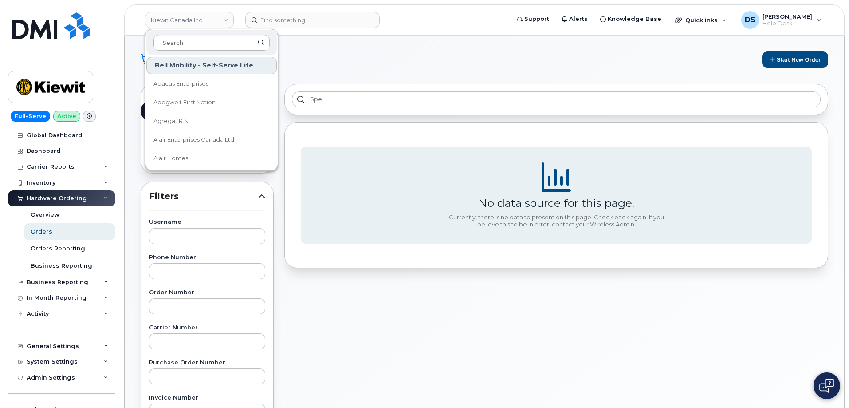  What do you see at coordinates (207, 222) in the screenshot?
I see `label: Username` at bounding box center [207, 222].